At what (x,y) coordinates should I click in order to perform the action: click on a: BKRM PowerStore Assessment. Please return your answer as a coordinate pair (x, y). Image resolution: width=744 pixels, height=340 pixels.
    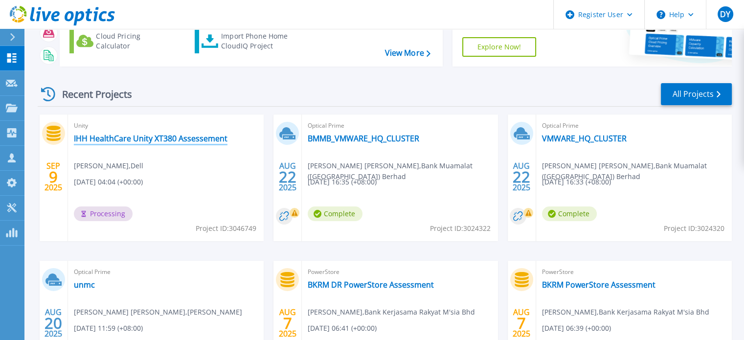
    Looking at the image, I should click on (599, 285).